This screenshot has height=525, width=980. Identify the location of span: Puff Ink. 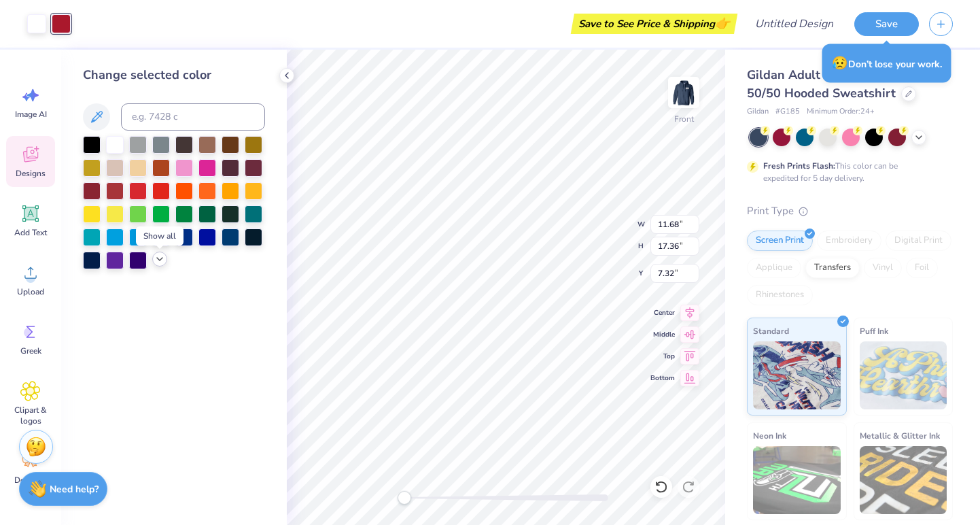
(874, 330).